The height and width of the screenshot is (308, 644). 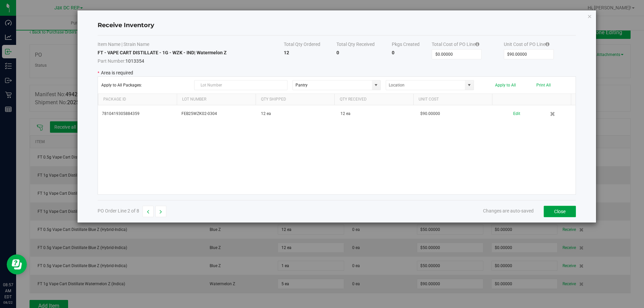 What do you see at coordinates (310, 45) in the screenshot?
I see `th: Total Qty Ordered` at bounding box center [310, 45].